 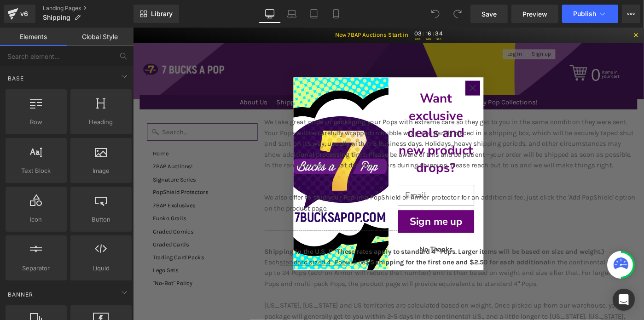 I want to click on span: Preview, so click(x=535, y=14).